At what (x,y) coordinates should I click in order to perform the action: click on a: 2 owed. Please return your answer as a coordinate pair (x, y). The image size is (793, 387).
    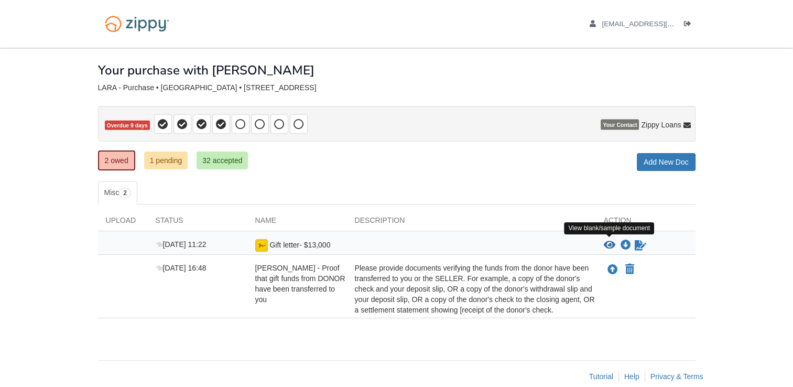
    Looking at the image, I should click on (116, 160).